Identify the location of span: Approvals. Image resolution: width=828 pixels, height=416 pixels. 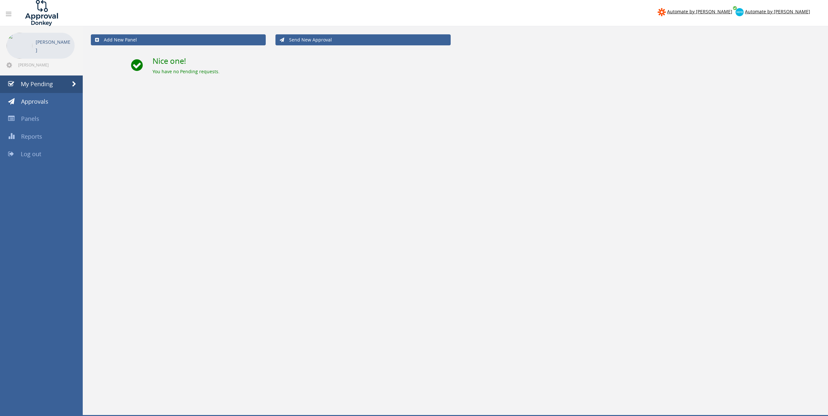
(35, 101).